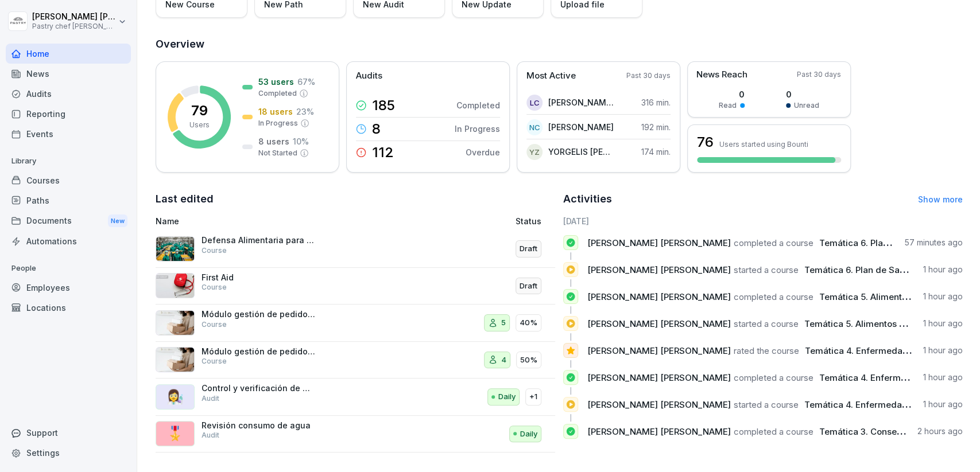  What do you see at coordinates (528, 323) in the screenshot?
I see `p: 40%` at bounding box center [528, 323].